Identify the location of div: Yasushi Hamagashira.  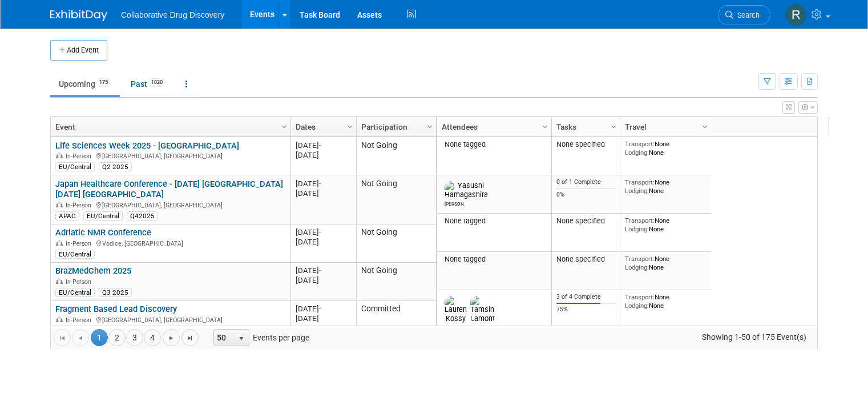
(455, 203).